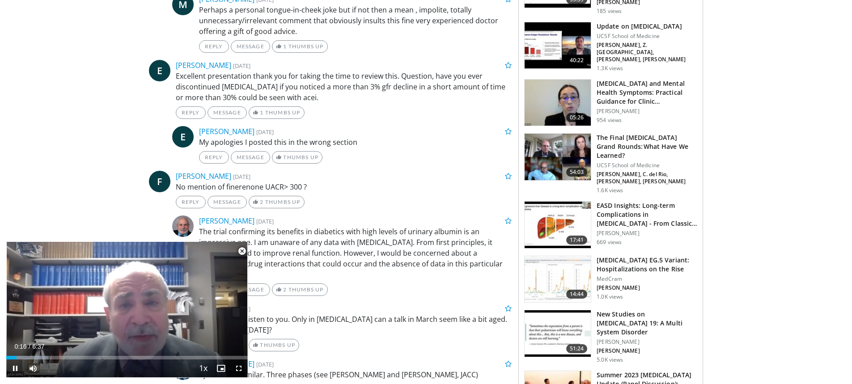 The height and width of the screenshot is (384, 852). What do you see at coordinates (33, 368) in the screenshot?
I see `button: Mute` at bounding box center [33, 368].